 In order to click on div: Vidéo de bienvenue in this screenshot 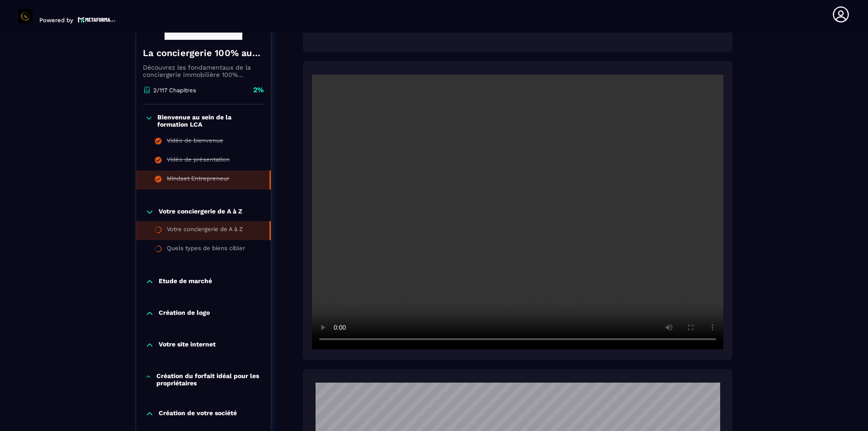, I will do `click(195, 142)`.